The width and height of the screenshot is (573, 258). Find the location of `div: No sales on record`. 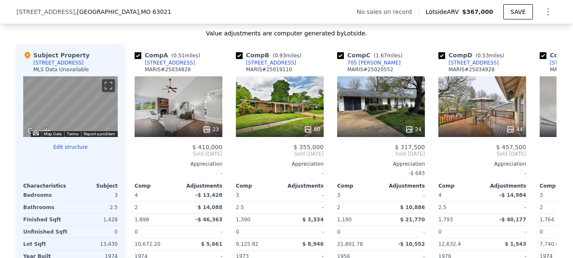

div: No sales on record is located at coordinates (388, 12).